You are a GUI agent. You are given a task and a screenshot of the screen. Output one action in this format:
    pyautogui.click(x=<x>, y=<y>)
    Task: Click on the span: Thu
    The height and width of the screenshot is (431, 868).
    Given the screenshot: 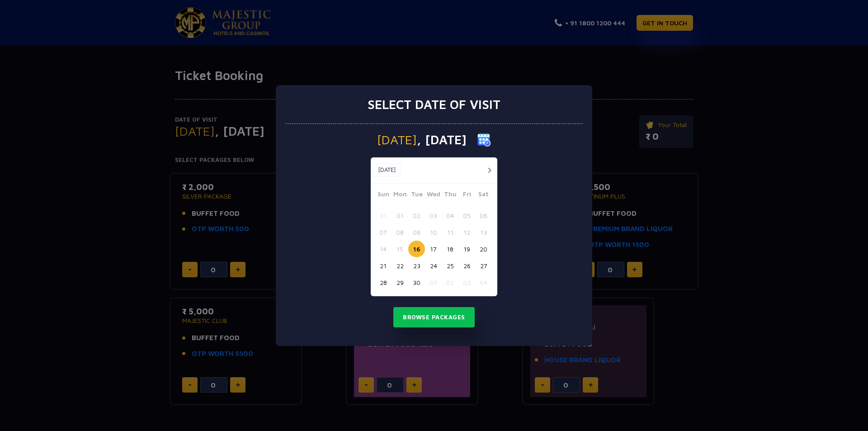 What is the action you would take?
    pyautogui.click(x=450, y=195)
    